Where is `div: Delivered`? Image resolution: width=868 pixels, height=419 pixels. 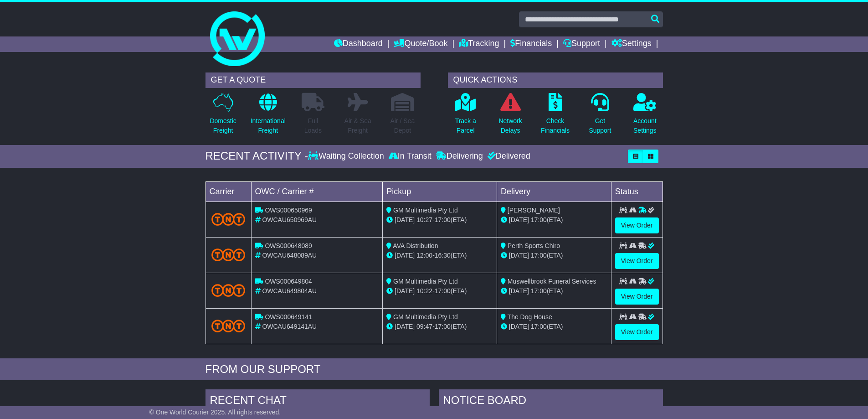 div: Delivered is located at coordinates (508, 157).